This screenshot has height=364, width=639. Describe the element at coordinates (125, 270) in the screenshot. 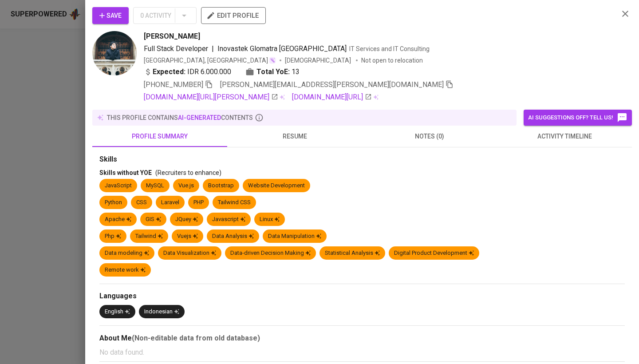

I see `div: Remote work` at that location.